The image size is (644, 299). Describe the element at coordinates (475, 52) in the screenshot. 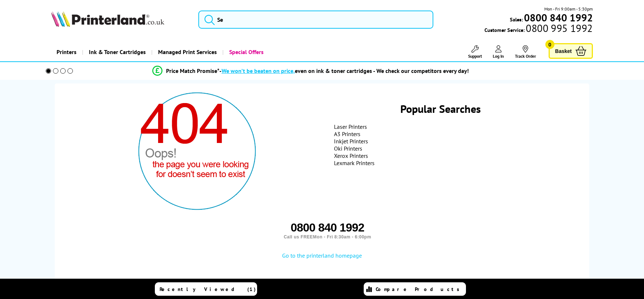

I see `a: Support` at that location.